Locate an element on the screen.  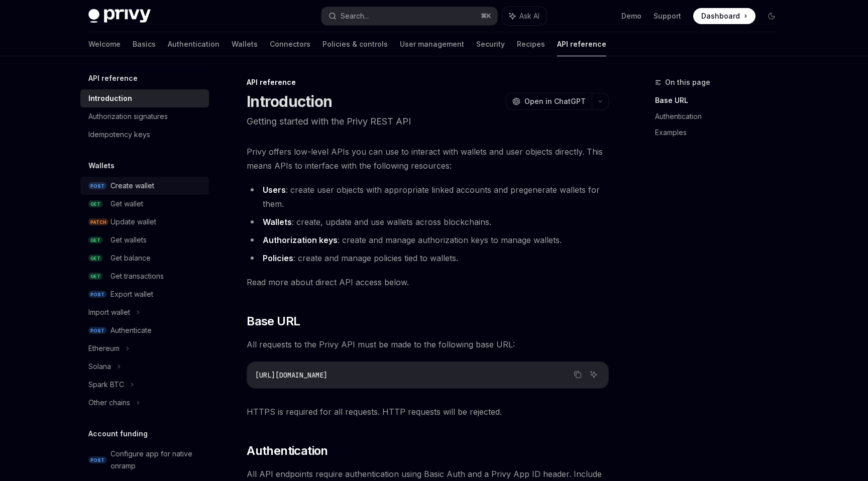
a: Recipes is located at coordinates (531, 44).